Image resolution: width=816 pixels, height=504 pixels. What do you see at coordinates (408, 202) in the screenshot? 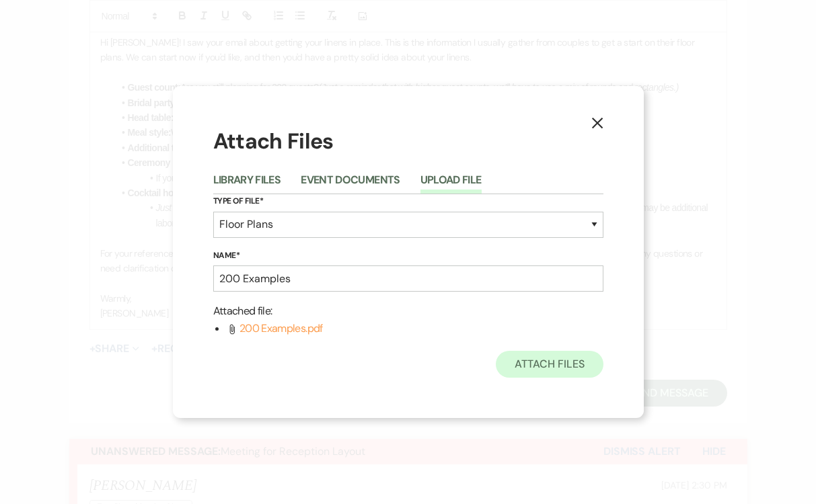
I see `label: Type of File*` at bounding box center [408, 202].